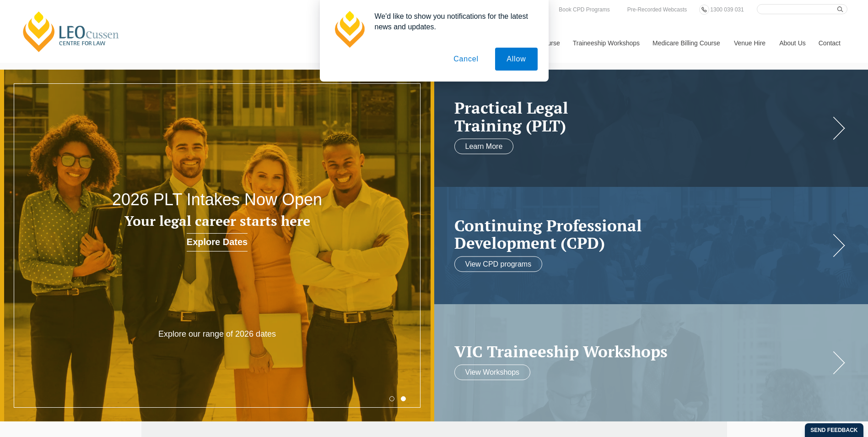 The width and height of the screenshot is (868, 437). Describe the element at coordinates (641, 351) in the screenshot. I see `a: VIC Traineeship Workshops` at that location.